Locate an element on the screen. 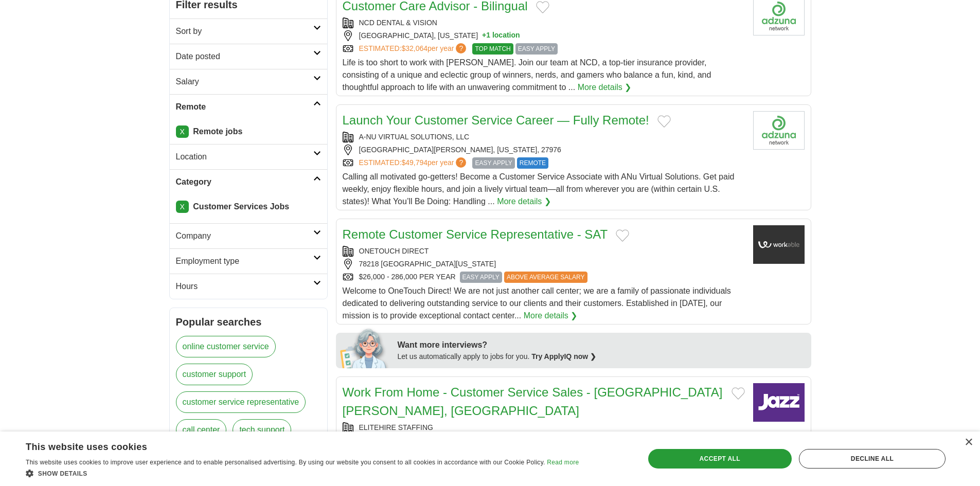 This screenshot has width=980, height=486. div: ELITEHIRE STAFFING is located at coordinates (543, 428).